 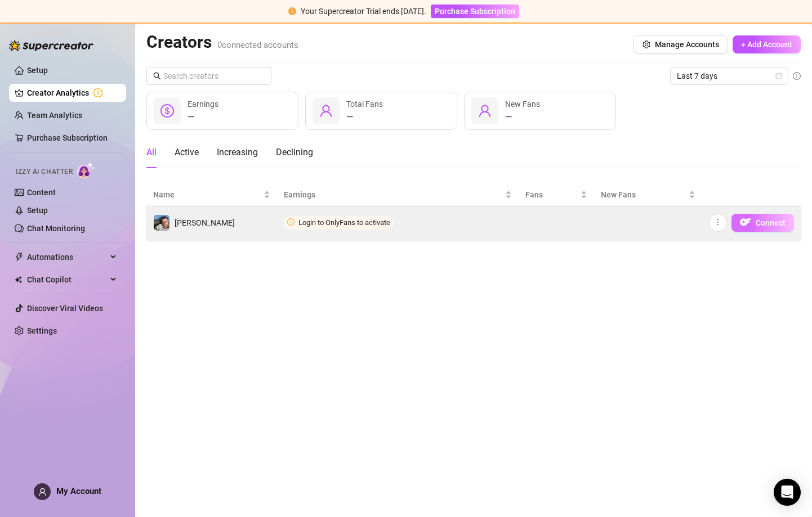 What do you see at coordinates (475, 11) in the screenshot?
I see `span: Purchase Subscription` at bounding box center [475, 11].